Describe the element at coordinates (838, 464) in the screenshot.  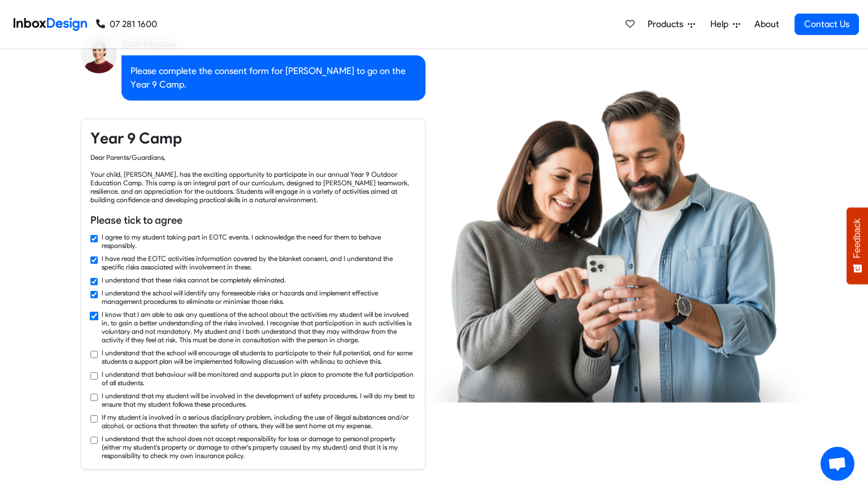
I see `a: 开放式聊天` at that location.